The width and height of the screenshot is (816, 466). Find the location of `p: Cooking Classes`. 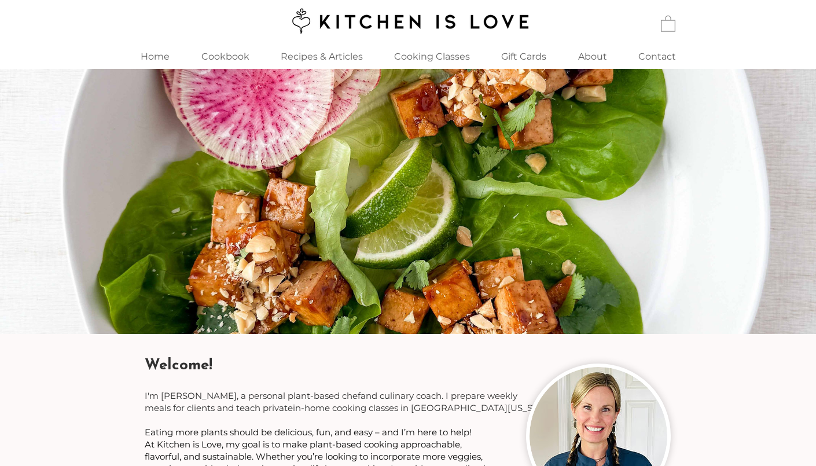

p: Cooking Classes is located at coordinates (432, 56).